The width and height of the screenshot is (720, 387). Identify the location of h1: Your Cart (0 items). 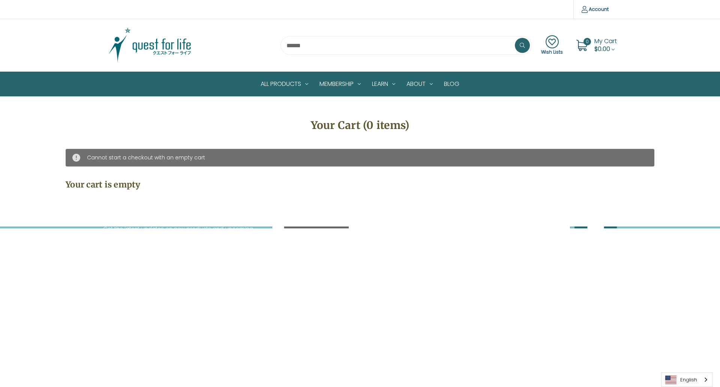
(360, 125).